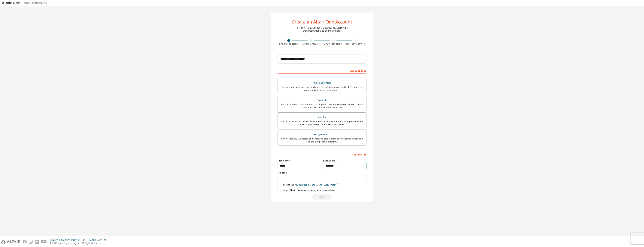 This screenshot has width=644, height=247. I want to click on img: youtube.svg, so click(44, 242).